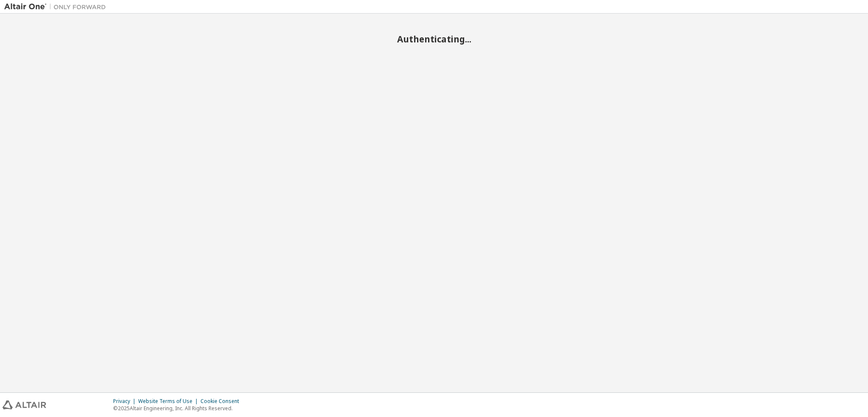 Image resolution: width=868 pixels, height=417 pixels. What do you see at coordinates (434, 39) in the screenshot?
I see `h2: Authenticating...` at bounding box center [434, 39].